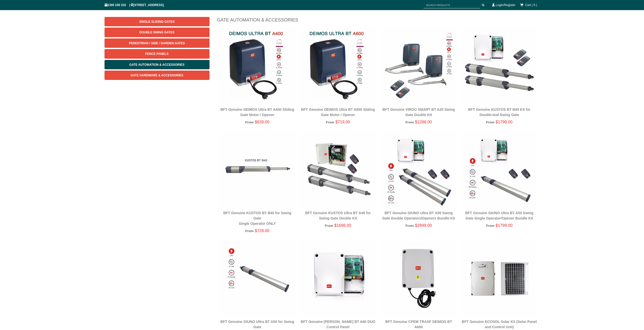 The height and width of the screenshot is (330, 644). What do you see at coordinates (343, 122) in the screenshot?
I see `span: $719.00` at bounding box center [343, 122].